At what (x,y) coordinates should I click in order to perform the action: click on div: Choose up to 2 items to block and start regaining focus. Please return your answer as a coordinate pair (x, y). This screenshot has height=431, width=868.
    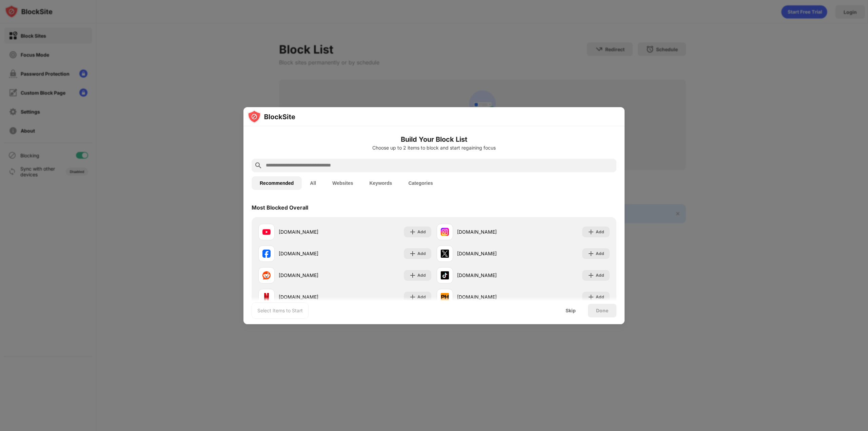
    Looking at the image, I should click on (434, 148).